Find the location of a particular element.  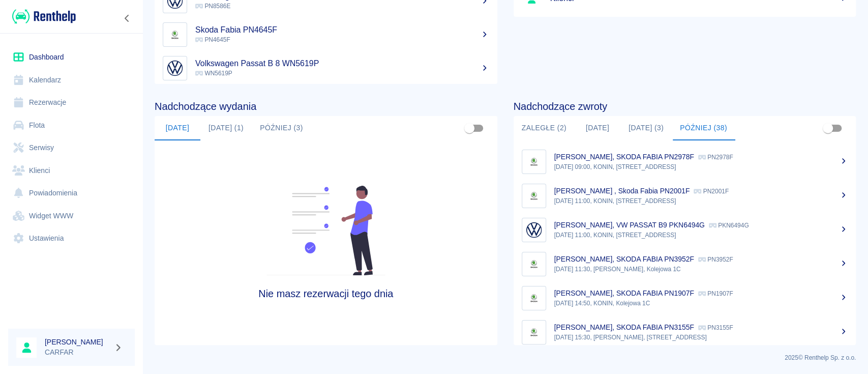

img: Renthelp logo is located at coordinates (44, 16).